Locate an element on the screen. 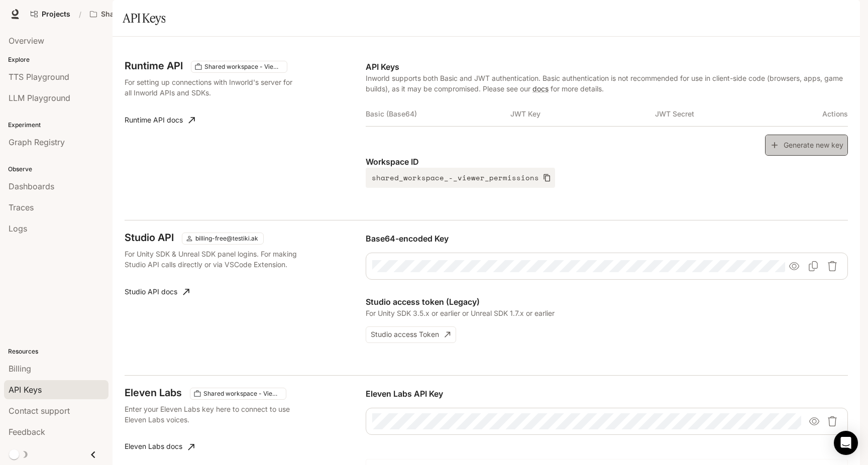 Image resolution: width=868 pixels, height=465 pixels. p: Workspace ID is located at coordinates (607, 162).